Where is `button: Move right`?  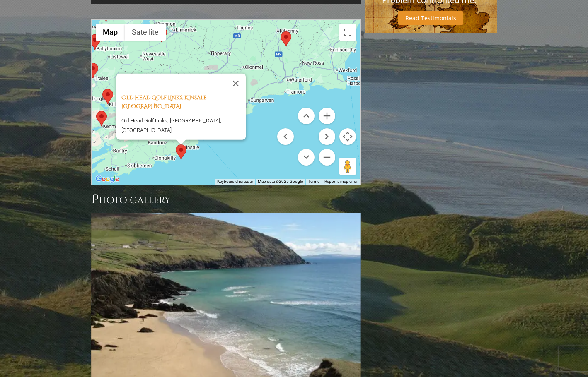
button: Move right is located at coordinates (327, 137).